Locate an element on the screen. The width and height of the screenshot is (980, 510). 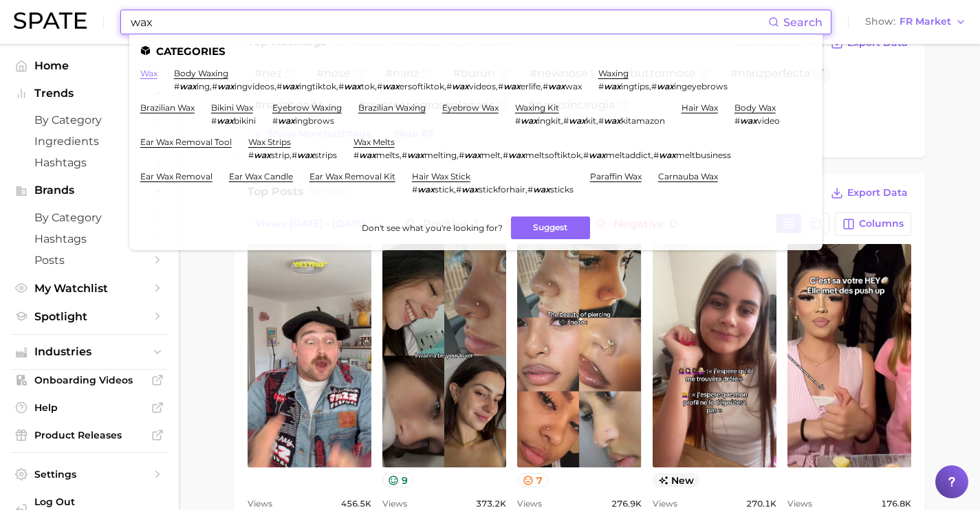
span: Log Out is located at coordinates (95, 502).